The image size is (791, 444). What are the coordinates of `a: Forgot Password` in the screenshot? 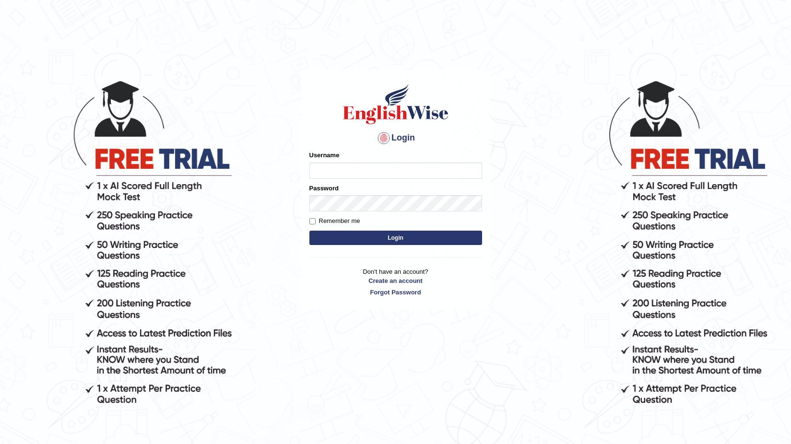 It's located at (396, 292).